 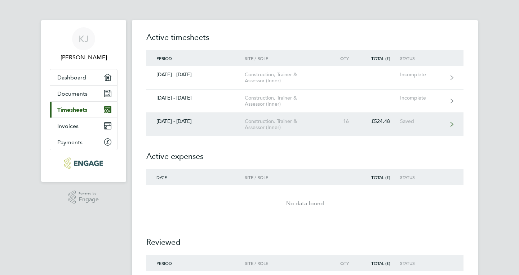 I want to click on span: Invoices, so click(x=68, y=126).